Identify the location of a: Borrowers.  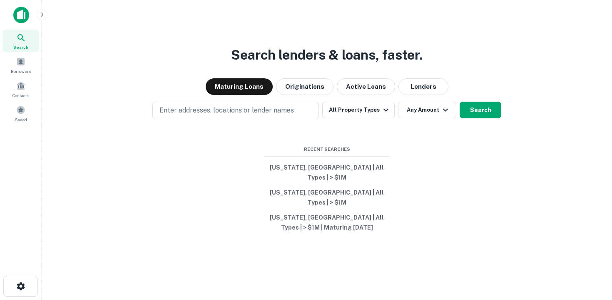
(21, 65).